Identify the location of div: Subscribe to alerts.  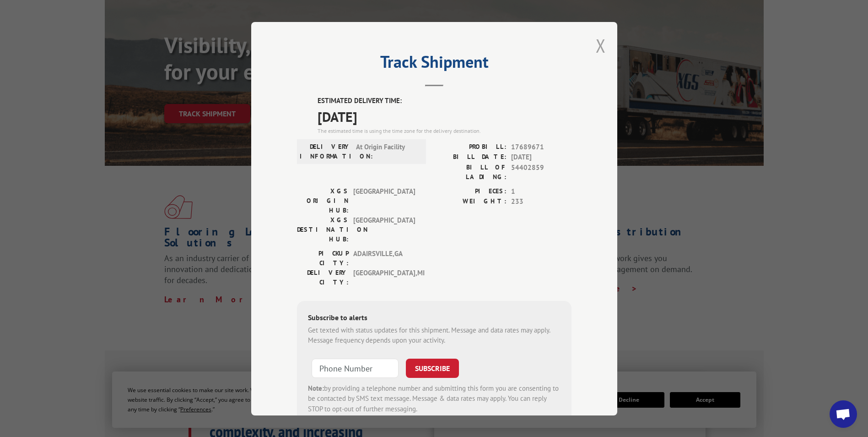
(434, 318).